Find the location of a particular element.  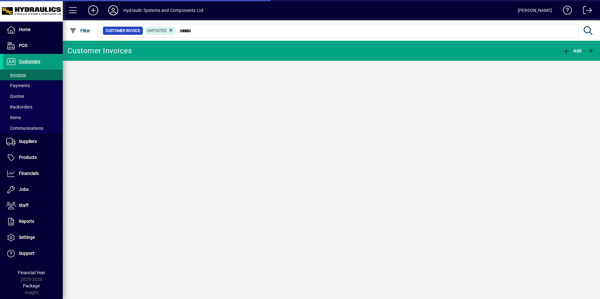

a: POS is located at coordinates (33, 46).